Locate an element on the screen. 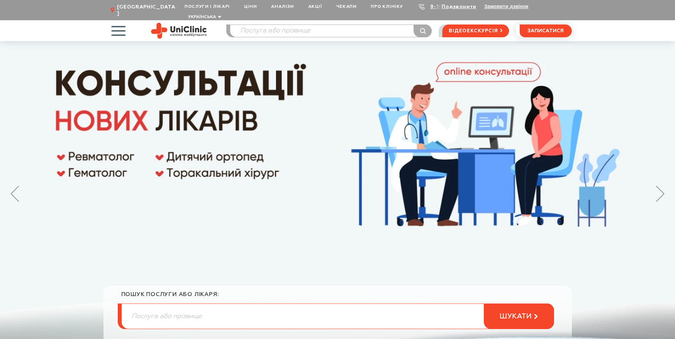  span: Українська is located at coordinates (202, 17).